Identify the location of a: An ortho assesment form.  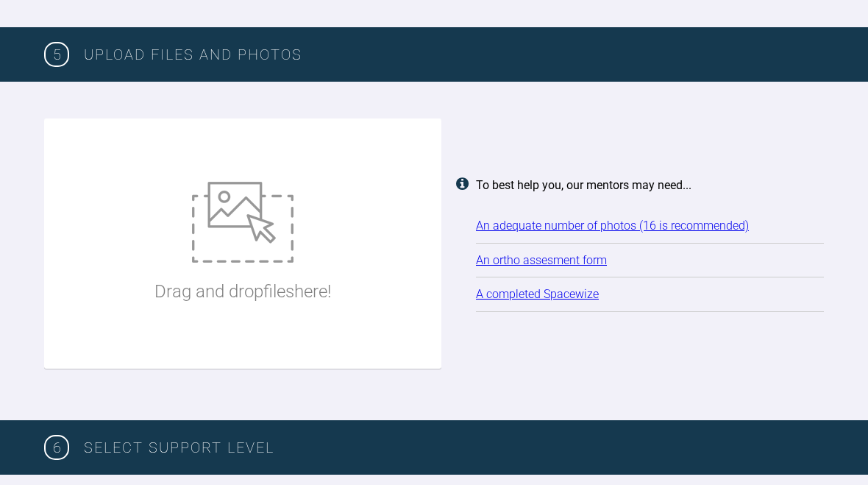
(541, 260).